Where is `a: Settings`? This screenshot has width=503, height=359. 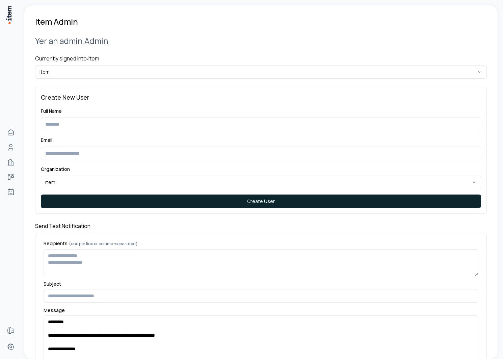
a: Settings is located at coordinates (11, 347).